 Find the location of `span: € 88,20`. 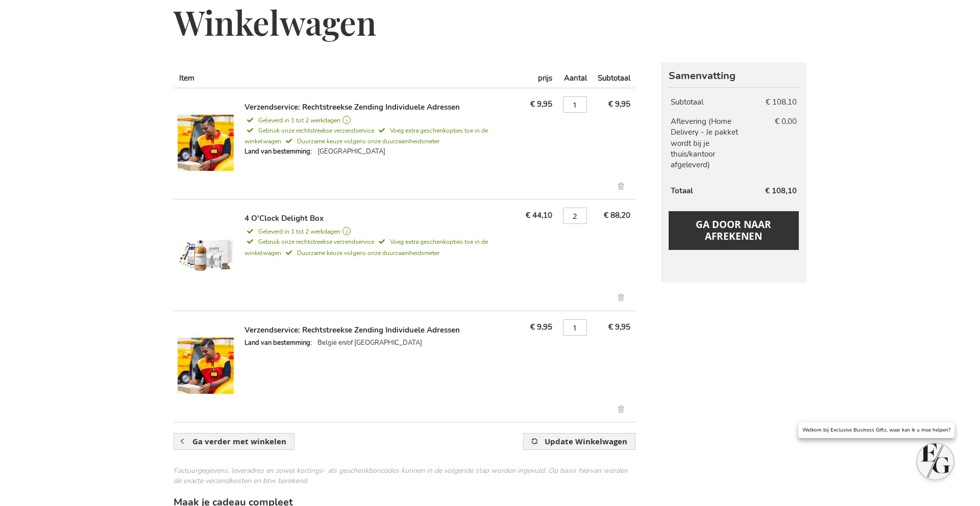

span: € 88,20 is located at coordinates (617, 216).